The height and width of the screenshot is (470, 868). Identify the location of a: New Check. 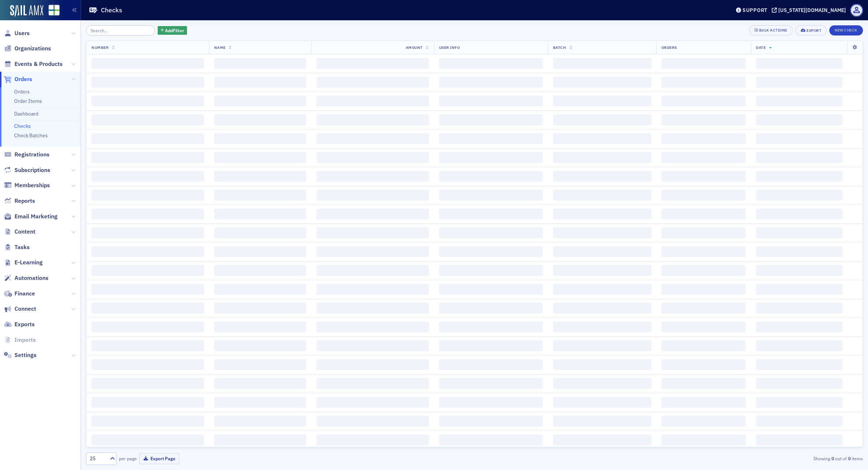
(846, 29).